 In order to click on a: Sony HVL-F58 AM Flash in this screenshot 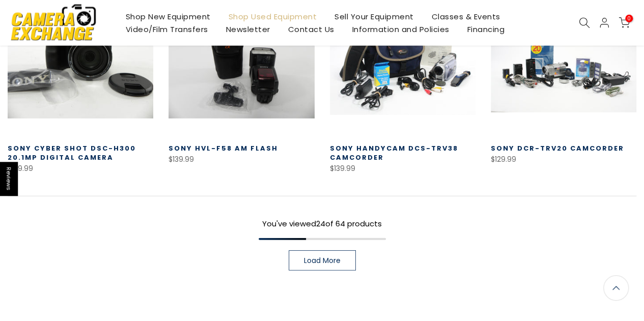, I will do `click(223, 148)`.